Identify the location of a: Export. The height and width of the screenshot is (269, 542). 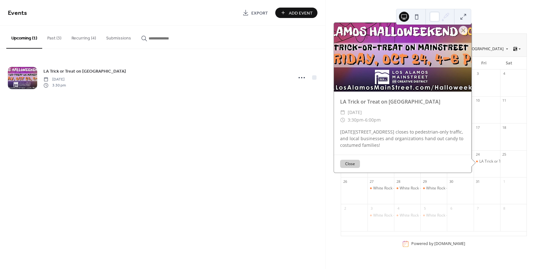
(255, 13).